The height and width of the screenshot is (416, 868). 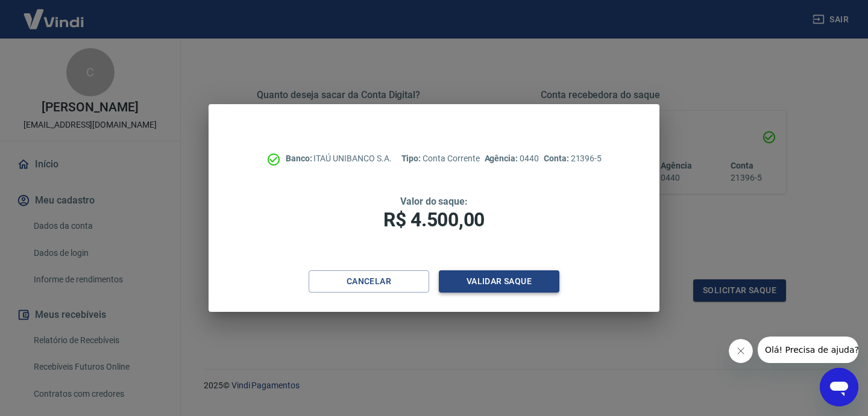 What do you see at coordinates (54, 13) in the screenshot?
I see `span: Olá! Precisa de ajuda?` at bounding box center [54, 13].